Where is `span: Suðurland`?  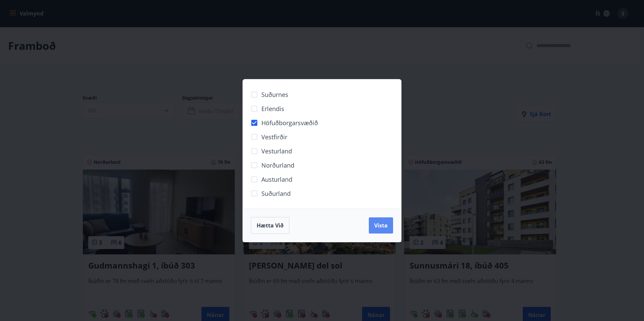
span: Suðurland is located at coordinates (276, 194).